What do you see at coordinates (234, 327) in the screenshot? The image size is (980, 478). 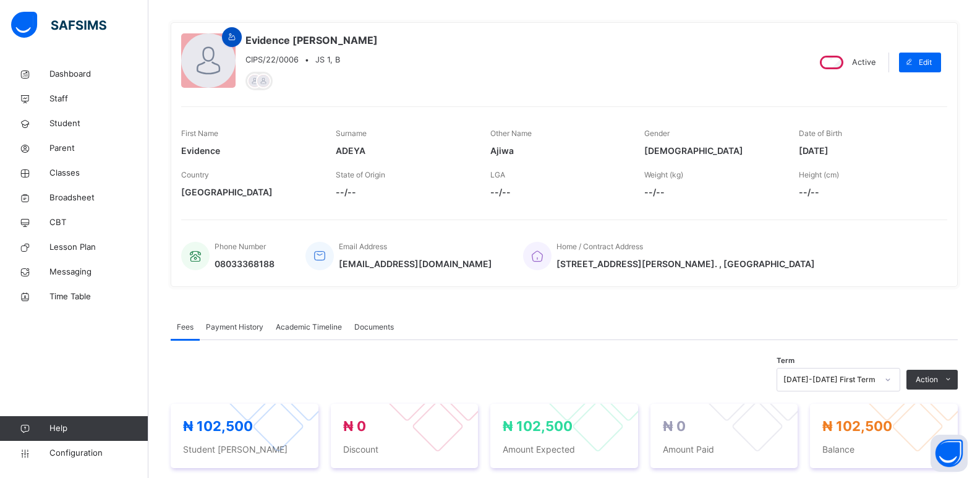 I see `span: Payment History` at bounding box center [234, 327].